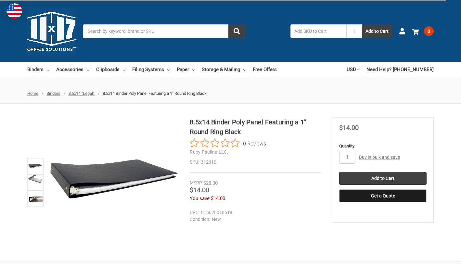  Describe the element at coordinates (255, 127) in the screenshot. I see `h1: 8.5x14 Binder Poly Panel Featuring a 1" Round Ring Black` at that location.